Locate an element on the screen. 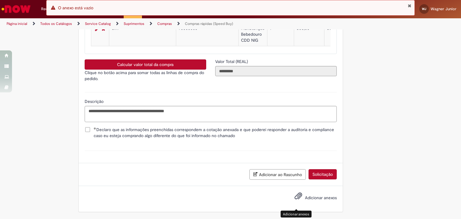 This screenshot has width=461, height=219. img: ServiceNow is located at coordinates (16, 9).